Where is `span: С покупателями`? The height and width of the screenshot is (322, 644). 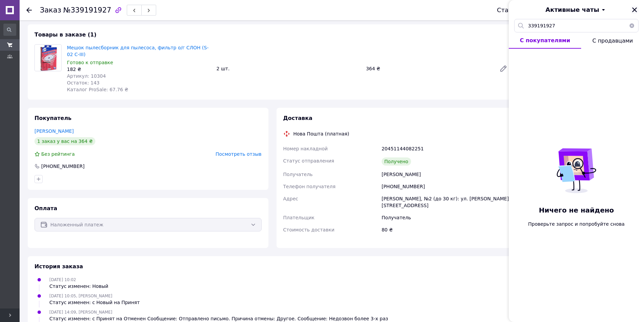 span: С покупателями is located at coordinates (545, 40).